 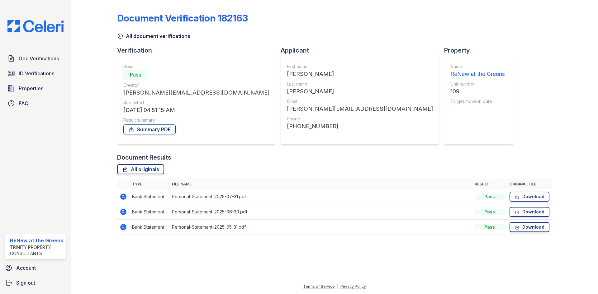 I want to click on a: ID Verifications, so click(x=36, y=74).